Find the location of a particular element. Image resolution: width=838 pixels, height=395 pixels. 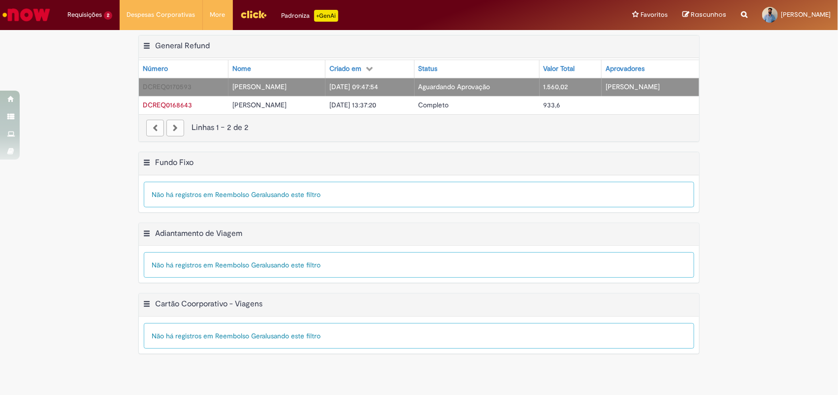

a: Abrir Registro: DCREQ0168643 is located at coordinates (167, 105).